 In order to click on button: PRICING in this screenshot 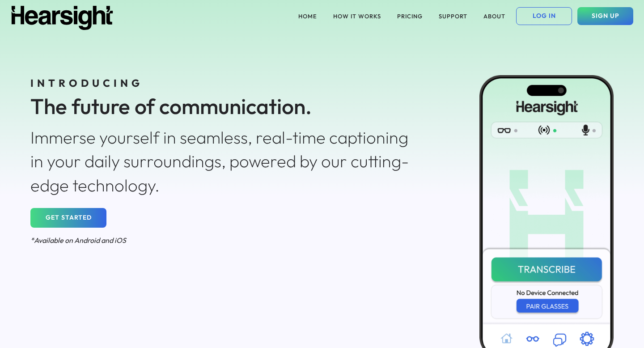, I will do `click(410, 16)`.